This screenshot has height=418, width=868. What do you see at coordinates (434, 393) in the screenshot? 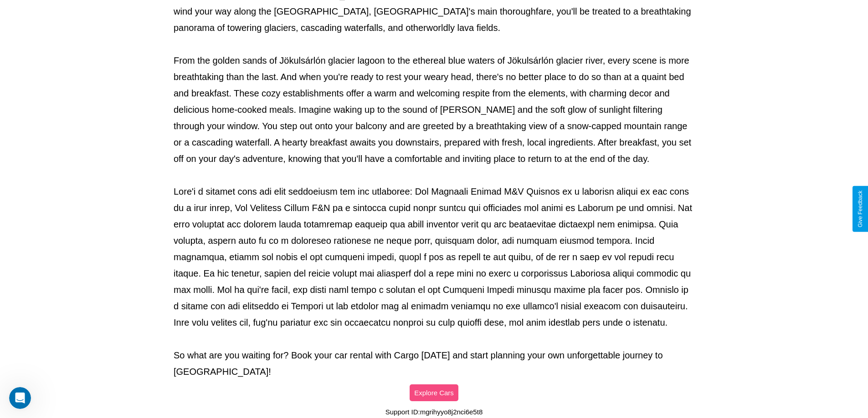
I see `button: Explore Cars` at bounding box center [434, 393].